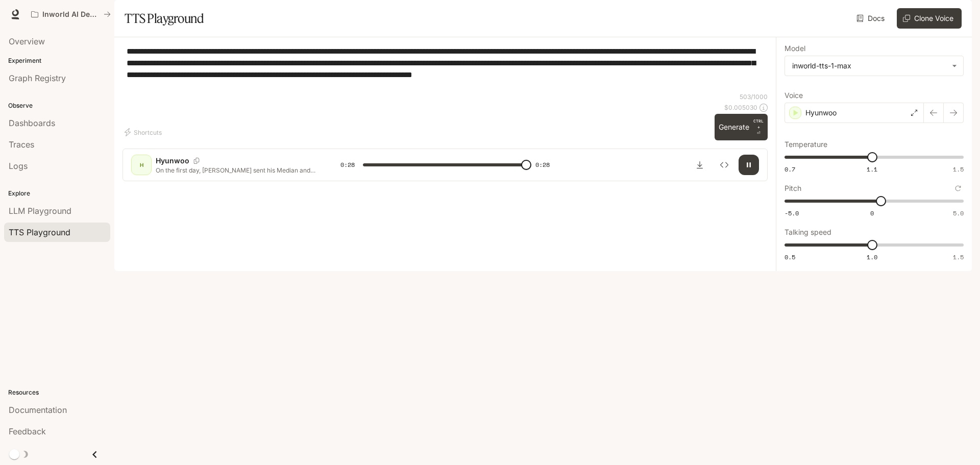 Image resolution: width=980 pixels, height=465 pixels. Describe the element at coordinates (929, 18) in the screenshot. I see `button: Clone Voice` at that location.